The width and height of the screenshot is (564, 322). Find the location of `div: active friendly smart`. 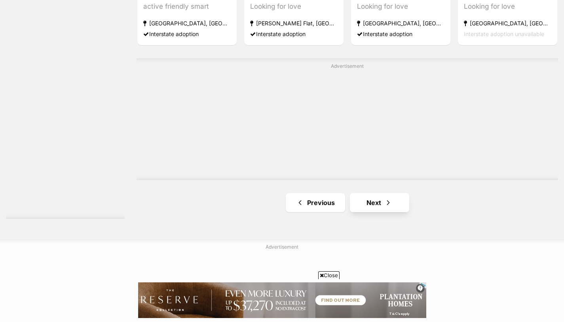

div: active friendly smart is located at coordinates (187, 7).